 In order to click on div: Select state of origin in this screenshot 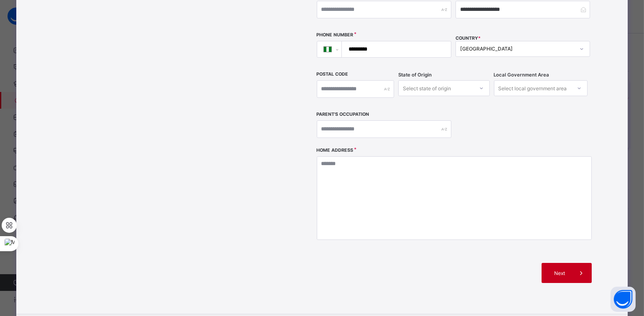, I will do `click(427, 88)`.